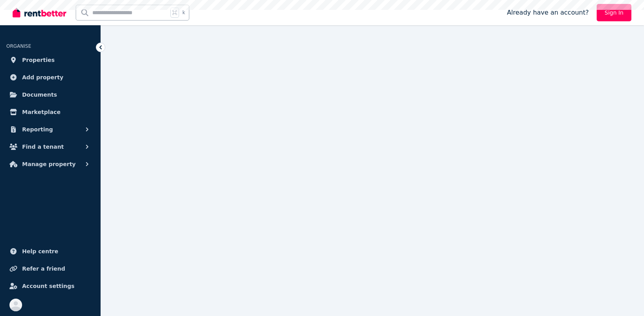  I want to click on a: Marketplace, so click(50, 112).